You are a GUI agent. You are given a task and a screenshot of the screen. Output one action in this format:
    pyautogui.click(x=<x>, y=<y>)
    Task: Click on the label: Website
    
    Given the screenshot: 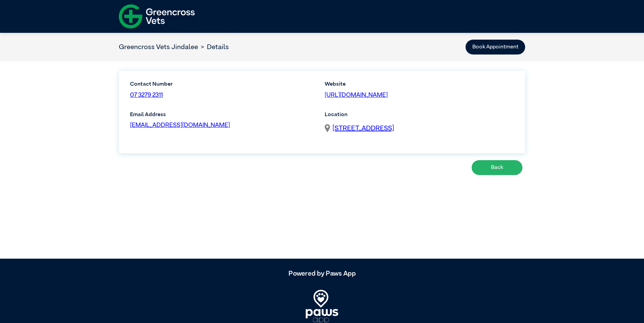 What is the action you would take?
    pyautogui.click(x=419, y=84)
    